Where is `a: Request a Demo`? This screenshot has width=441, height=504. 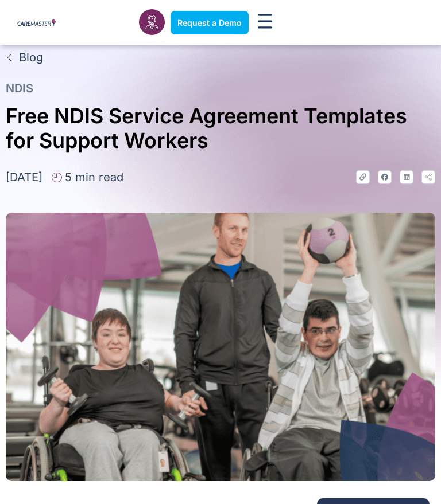 a: Request a Demo is located at coordinates (210, 22).